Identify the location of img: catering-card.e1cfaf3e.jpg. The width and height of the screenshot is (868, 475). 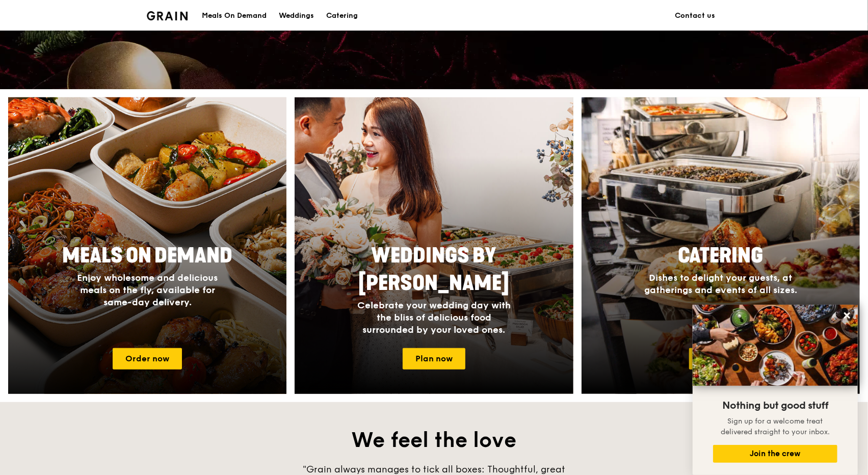
(721, 245).